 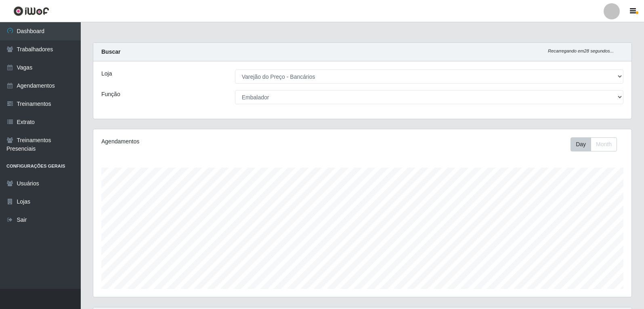 What do you see at coordinates (107, 74) in the screenshot?
I see `label: Loja` at bounding box center [107, 74].